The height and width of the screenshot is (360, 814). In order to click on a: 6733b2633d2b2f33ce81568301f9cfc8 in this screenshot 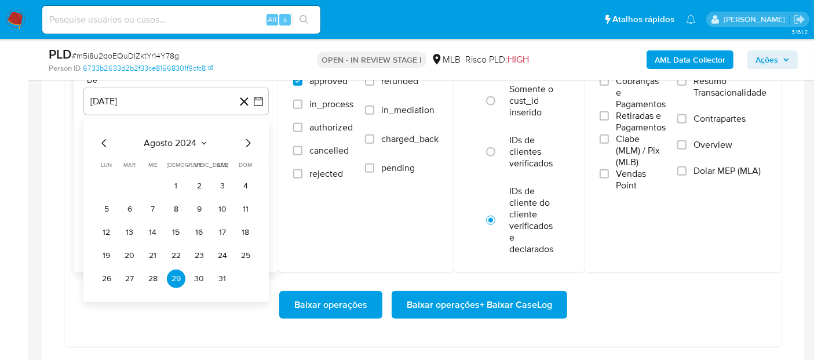, I will do `click(148, 68)`.